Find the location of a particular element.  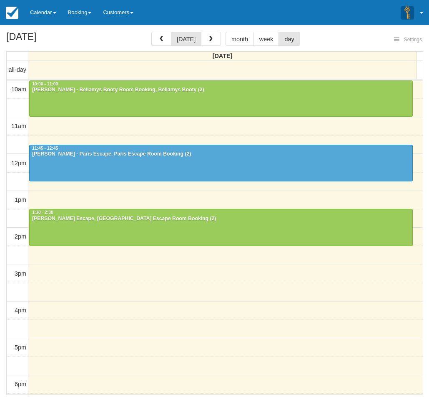

span: 4pm is located at coordinates (20, 310).